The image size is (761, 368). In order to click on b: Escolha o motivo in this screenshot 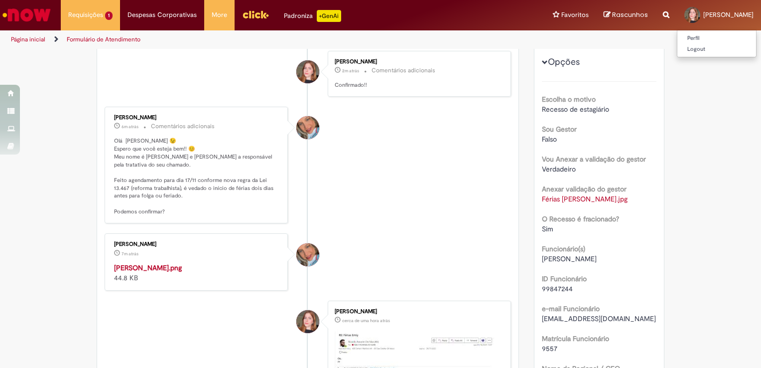, I will do `click(569, 99)`.